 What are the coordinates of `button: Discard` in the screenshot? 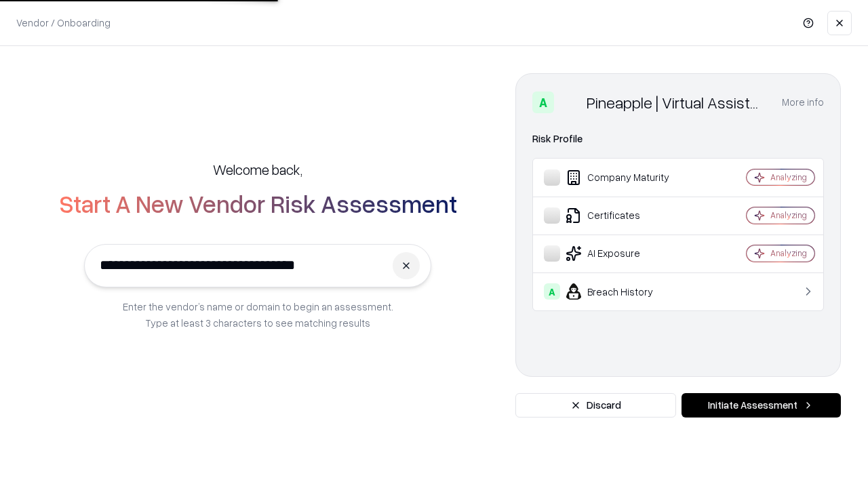 It's located at (596, 406).